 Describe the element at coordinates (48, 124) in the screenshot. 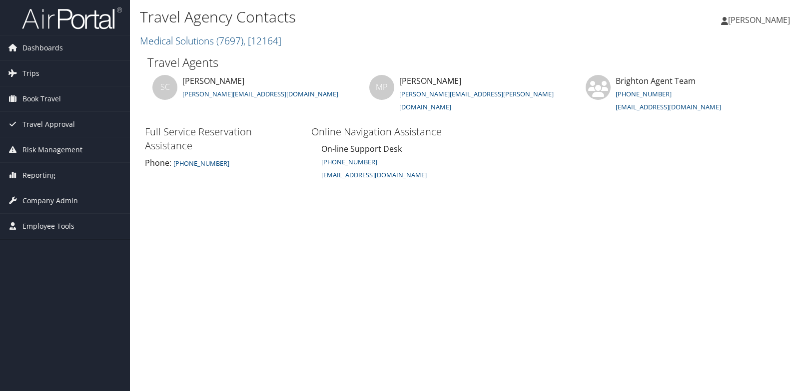

I see `span: Travel Approval` at that location.